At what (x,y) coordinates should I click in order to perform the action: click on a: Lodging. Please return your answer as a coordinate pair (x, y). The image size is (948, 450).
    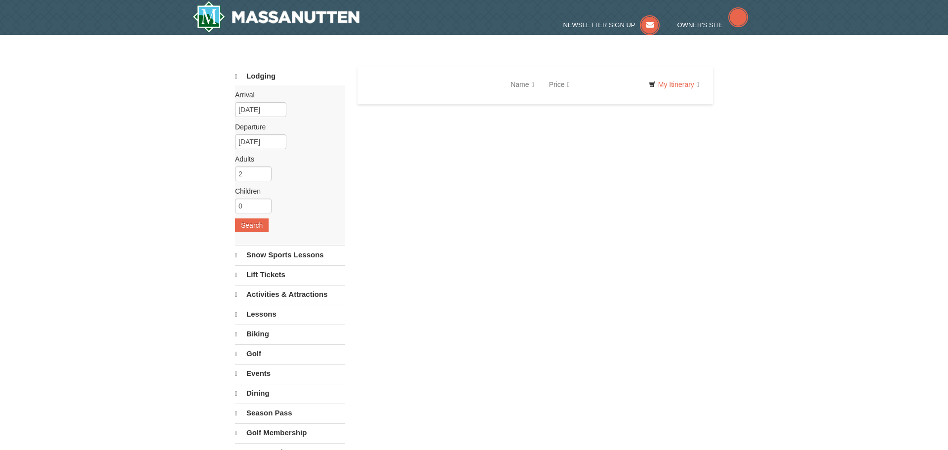
    Looking at the image, I should click on (290, 76).